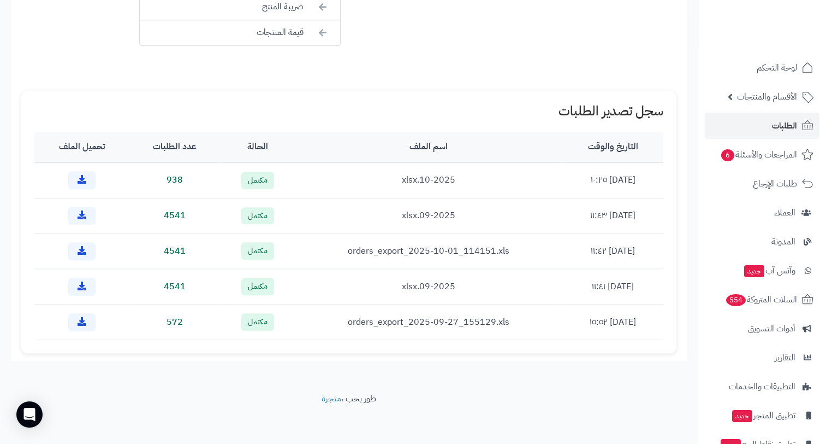  Describe the element at coordinates (763, 299) in the screenshot. I see `a: السلات المتروكة554` at that location.